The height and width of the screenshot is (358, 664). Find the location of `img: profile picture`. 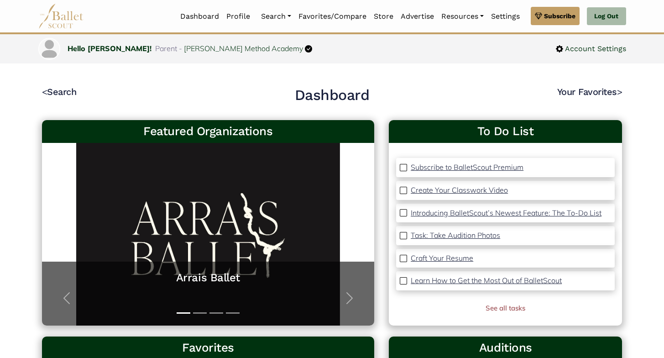

img: profile picture is located at coordinates (49, 49).